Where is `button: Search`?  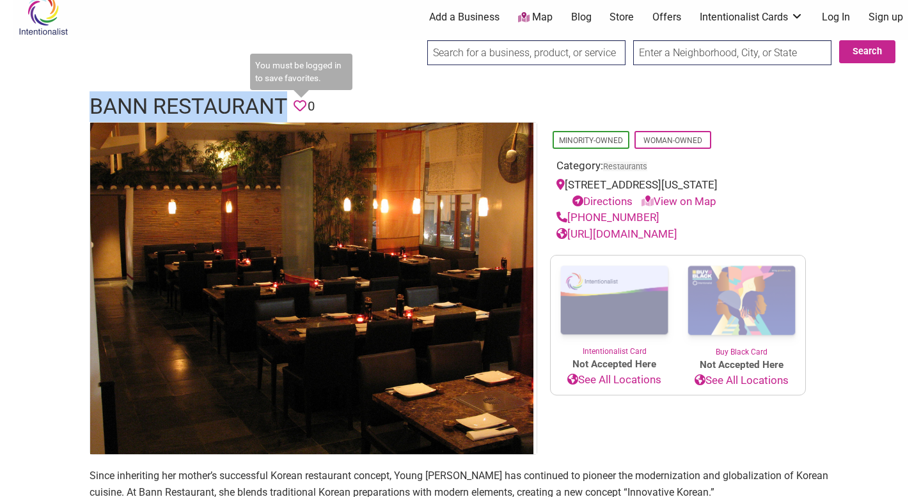
button: Search is located at coordinates (867, 52).